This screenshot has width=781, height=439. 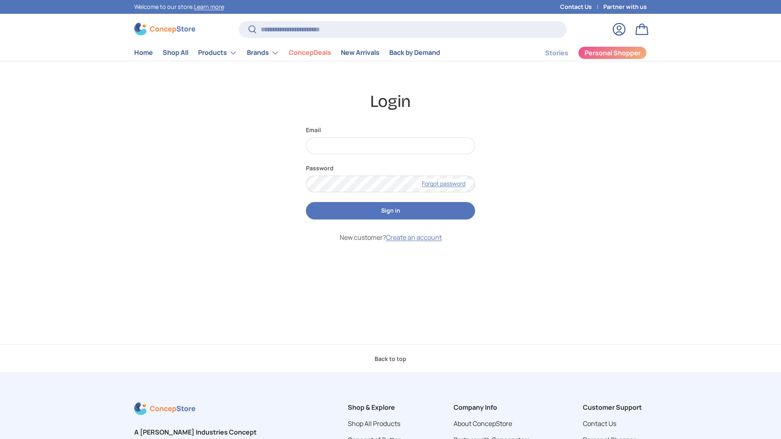 What do you see at coordinates (360, 52) in the screenshot?
I see `a: New Arrivals` at bounding box center [360, 52].